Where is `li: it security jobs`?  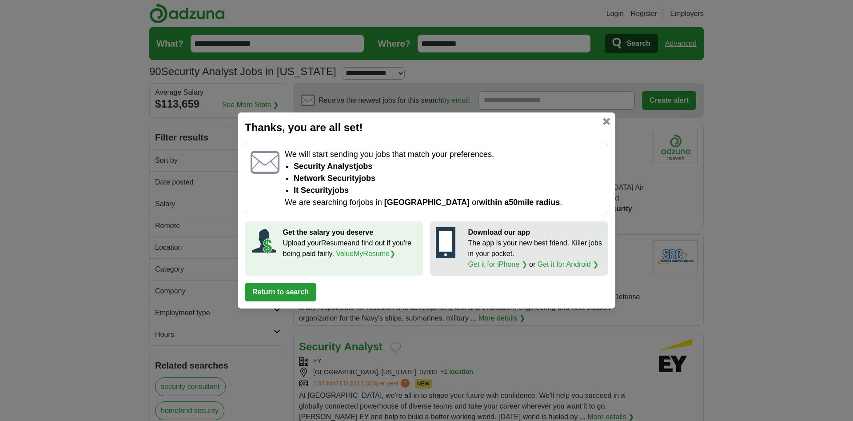
li: it security jobs is located at coordinates (448, 190).